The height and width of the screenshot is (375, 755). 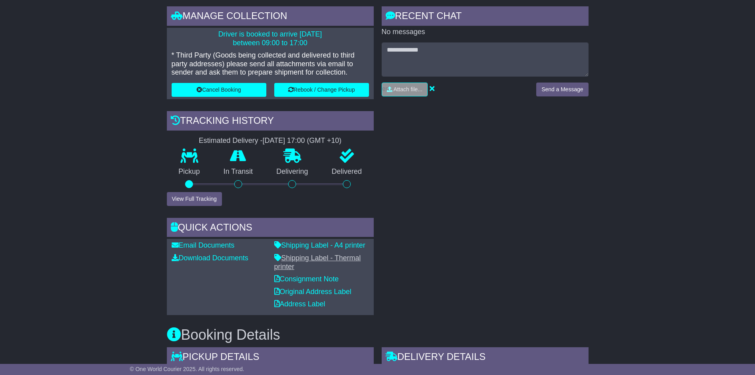 What do you see at coordinates (485, 17) in the screenshot?
I see `div: RECENT CHAT` at bounding box center [485, 17].